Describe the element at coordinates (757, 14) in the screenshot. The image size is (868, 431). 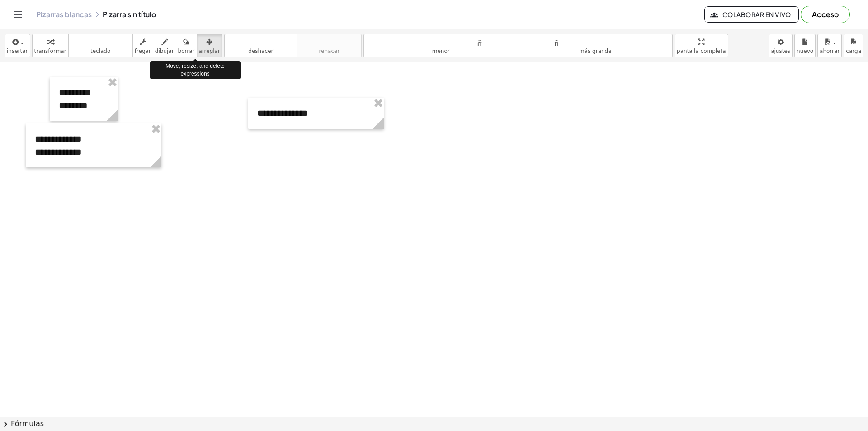
I see `font: Colaborar en vivo` at that location.